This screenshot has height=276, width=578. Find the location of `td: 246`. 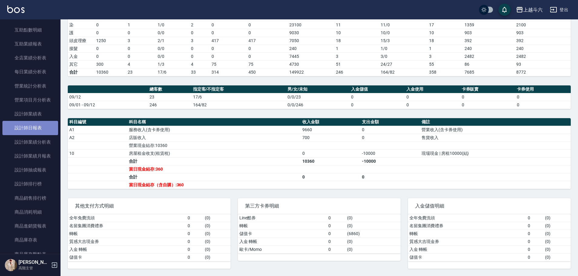

td: 246 is located at coordinates (357, 72).